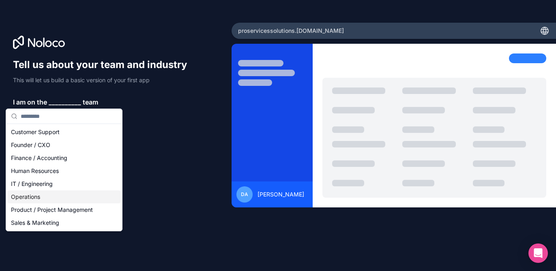  Describe the element at coordinates (64, 197) in the screenshot. I see `div: Operations` at that location.